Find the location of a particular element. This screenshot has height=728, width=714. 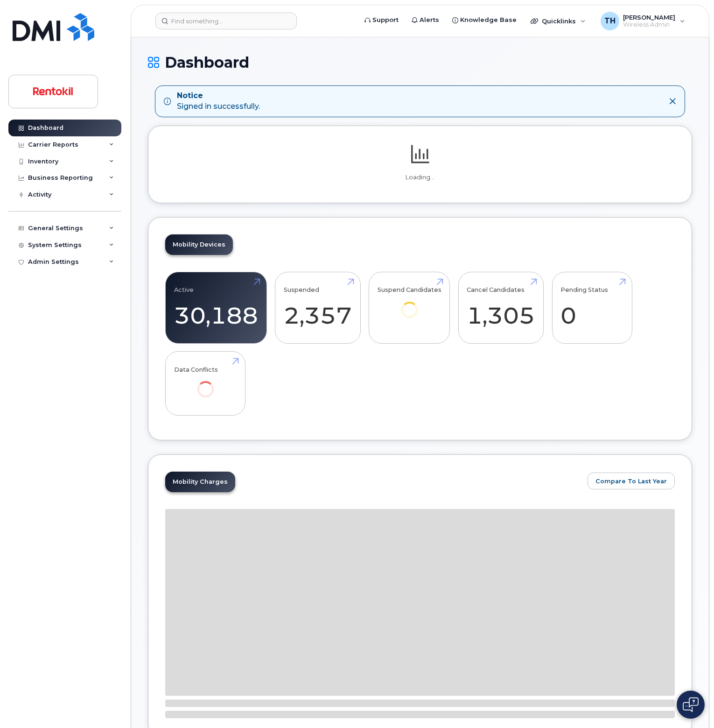

div: Signed in successfully. is located at coordinates (218, 101).